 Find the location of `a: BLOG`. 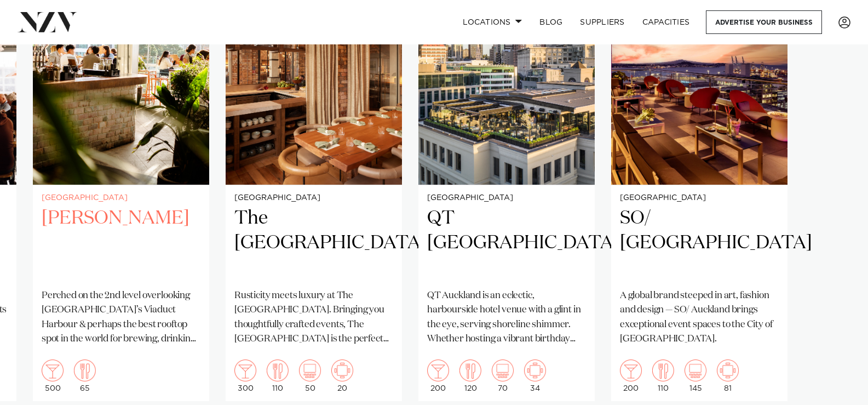

a: BLOG is located at coordinates (551, 22).